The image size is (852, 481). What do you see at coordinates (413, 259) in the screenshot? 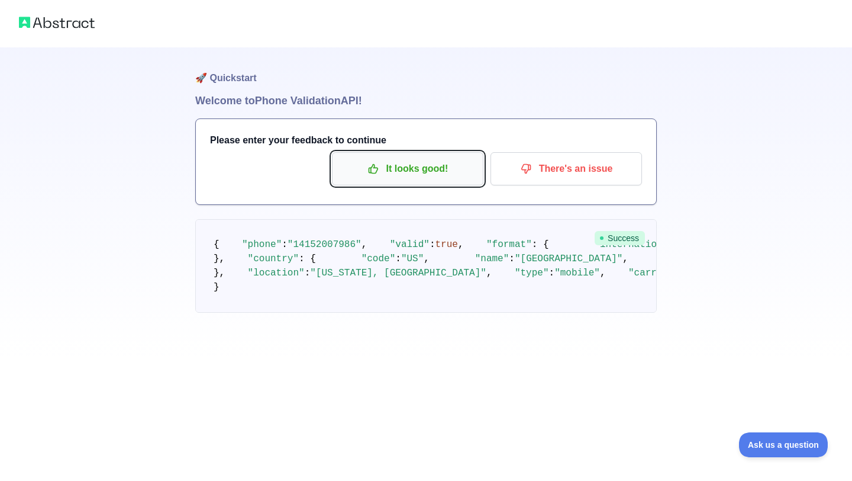
I see `span: "US"` at bounding box center [413, 259].